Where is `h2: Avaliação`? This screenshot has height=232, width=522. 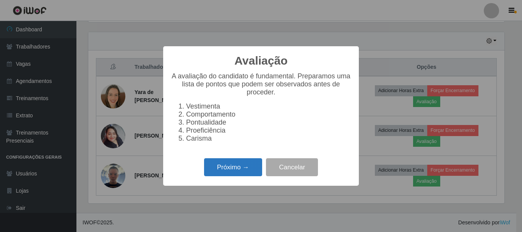
h2: Avaliação is located at coordinates (261, 61).